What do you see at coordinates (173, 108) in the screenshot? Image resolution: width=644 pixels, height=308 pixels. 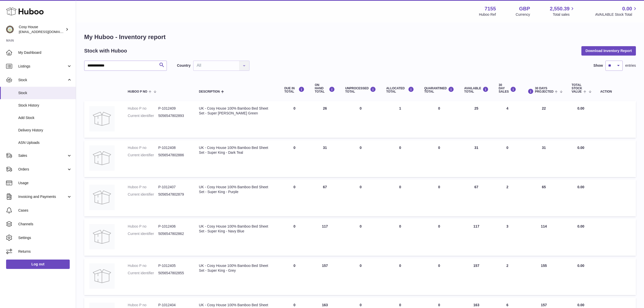 I see `dd: P-1012409` at bounding box center [173, 108].